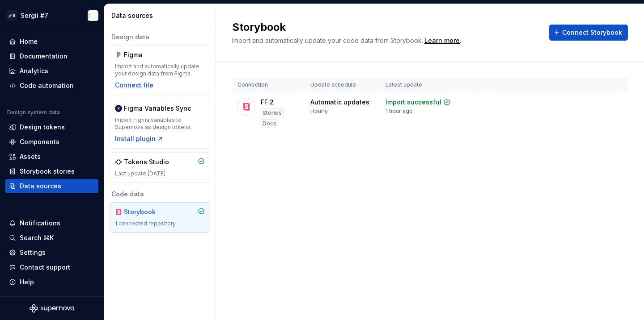 The width and height of the screenshot is (644, 320). I want to click on div: Settings, so click(33, 253).